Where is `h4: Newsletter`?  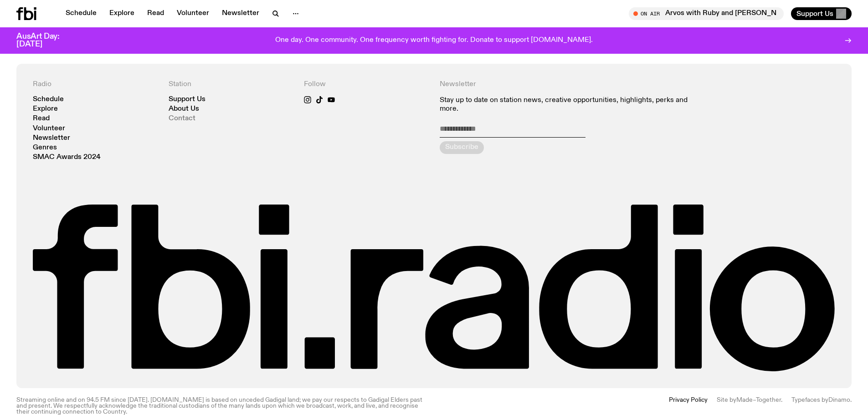 h4: Newsletter is located at coordinates (570, 84).